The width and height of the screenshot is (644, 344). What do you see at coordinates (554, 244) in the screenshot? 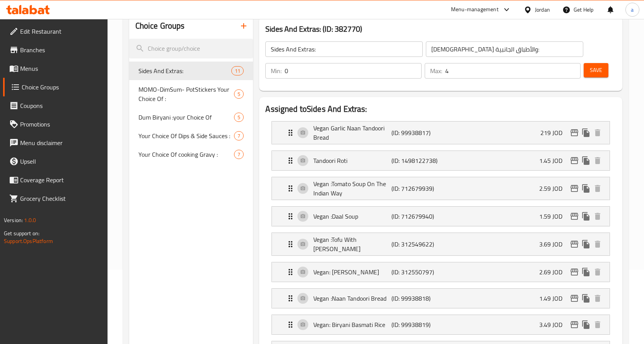
I see `p: 3.69 JOD` at bounding box center [554, 244].